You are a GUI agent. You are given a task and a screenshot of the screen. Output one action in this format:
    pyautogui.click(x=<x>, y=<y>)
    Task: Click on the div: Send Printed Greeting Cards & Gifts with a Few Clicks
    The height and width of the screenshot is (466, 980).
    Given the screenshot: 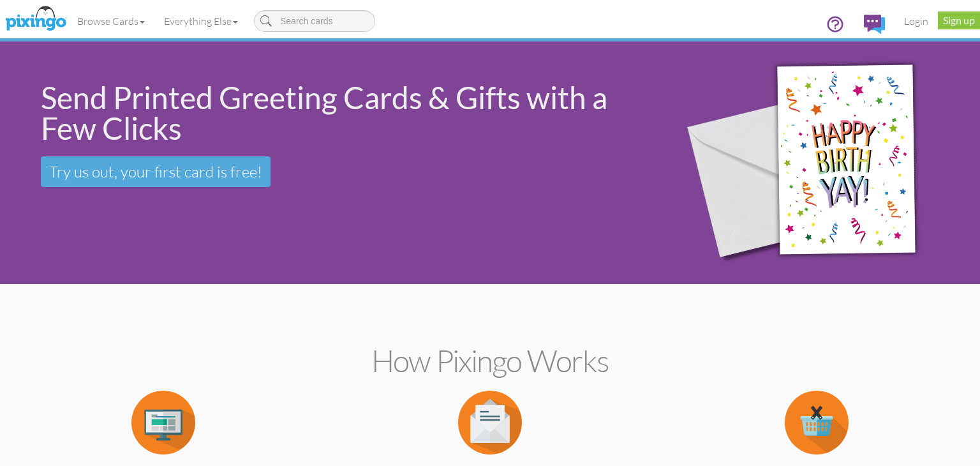 What is the action you would take?
    pyautogui.click(x=342, y=113)
    